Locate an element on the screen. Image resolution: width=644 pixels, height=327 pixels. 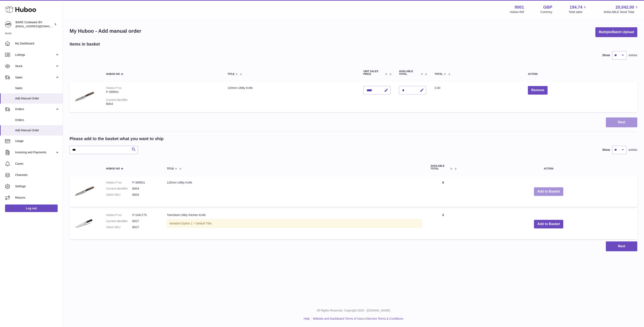
a: Help is located at coordinates (307, 319).